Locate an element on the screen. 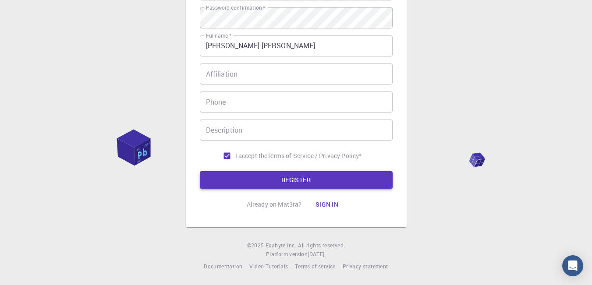 The image size is (592, 285). span: Platform version is located at coordinates (286, 254).